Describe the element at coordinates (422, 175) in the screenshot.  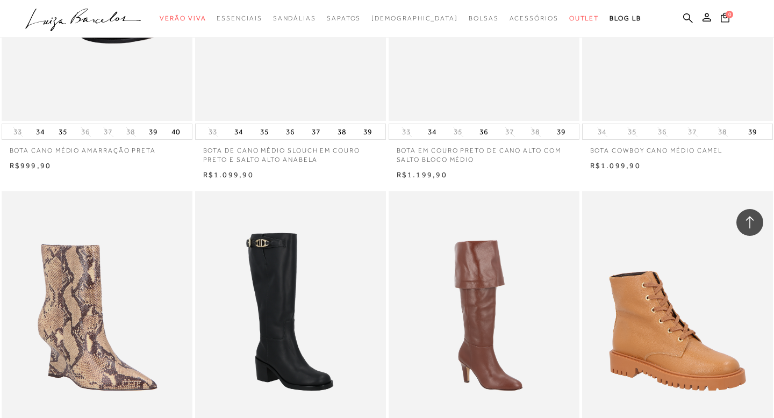
I see `span: R$1.199,90` at that location.